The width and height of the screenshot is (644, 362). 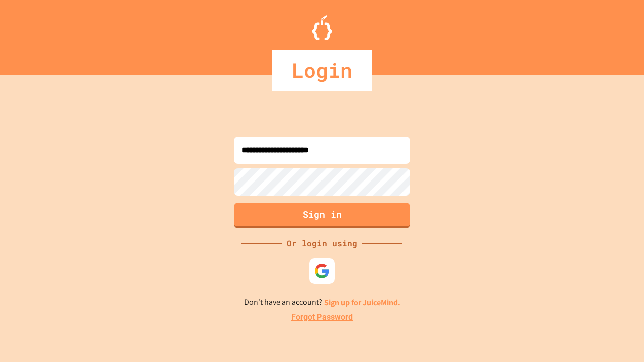 What do you see at coordinates (322, 215) in the screenshot?
I see `button: Sign in` at bounding box center [322, 215].